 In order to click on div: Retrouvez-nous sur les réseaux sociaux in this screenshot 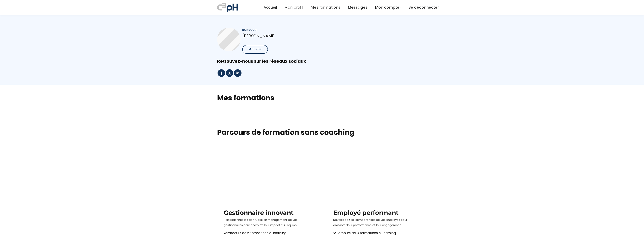, I will do `click(322, 61)`.